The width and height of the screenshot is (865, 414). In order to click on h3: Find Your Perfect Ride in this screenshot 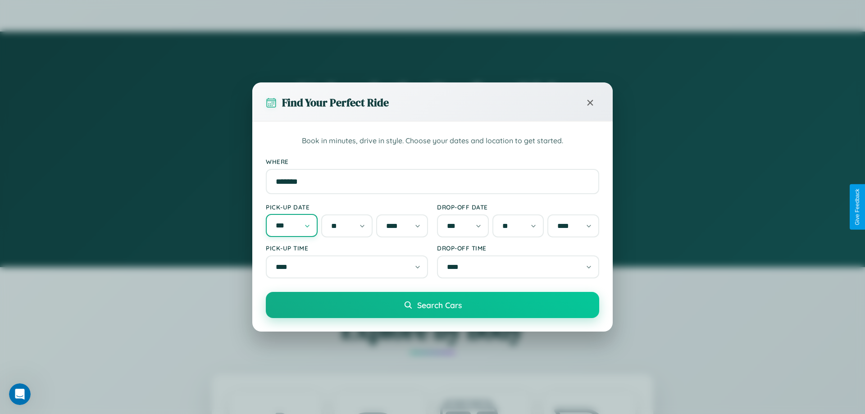, I will do `click(335, 102)`.